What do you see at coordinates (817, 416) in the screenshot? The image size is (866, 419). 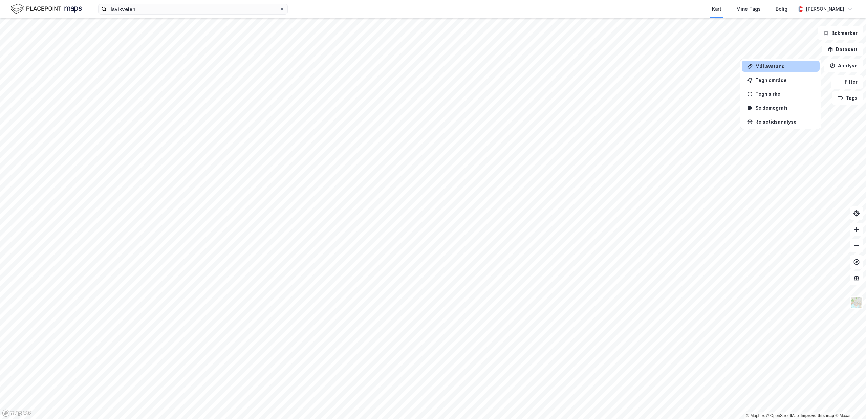 I see `a: Improve this map` at bounding box center [817, 416].